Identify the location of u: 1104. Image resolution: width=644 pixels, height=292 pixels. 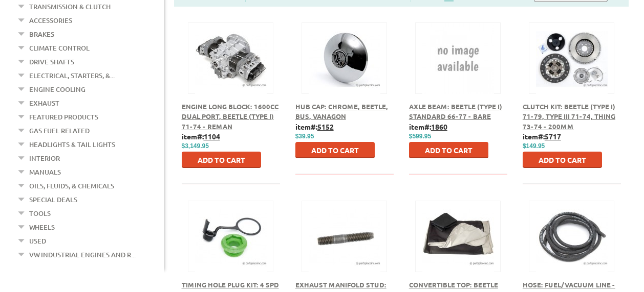
(212, 137).